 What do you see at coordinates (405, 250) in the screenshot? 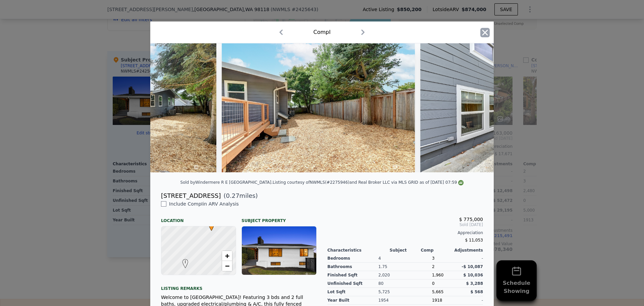
I see `div: Subject` at bounding box center [405, 250].